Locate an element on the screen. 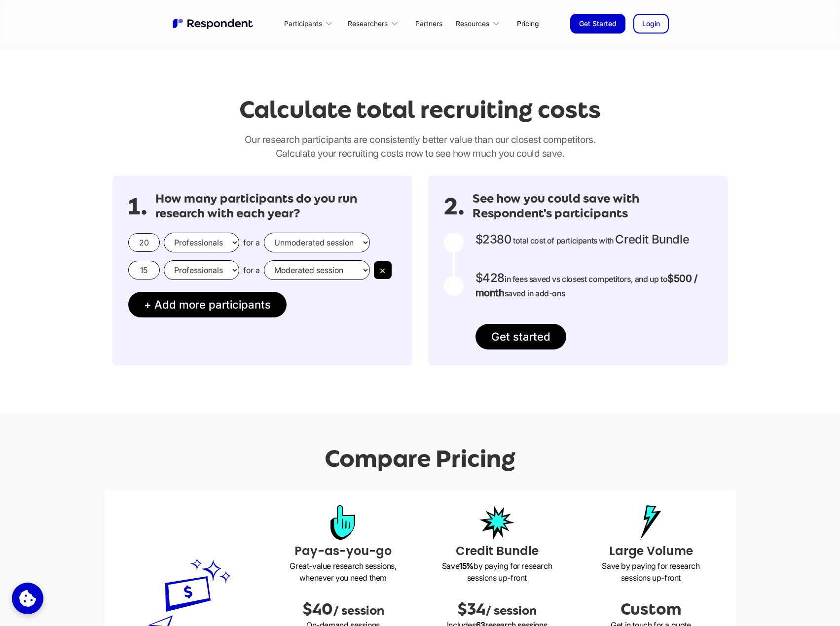  span: Credit Bundle is located at coordinates (652, 239).